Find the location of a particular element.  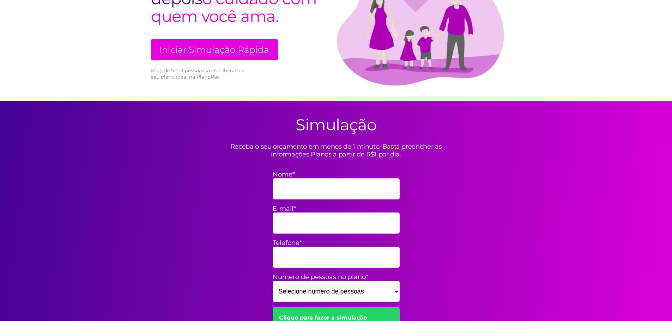

small: Mais de 5 mil pessoas já escolheram o seu plano ideal na PlanoPax is located at coordinates (199, 74).